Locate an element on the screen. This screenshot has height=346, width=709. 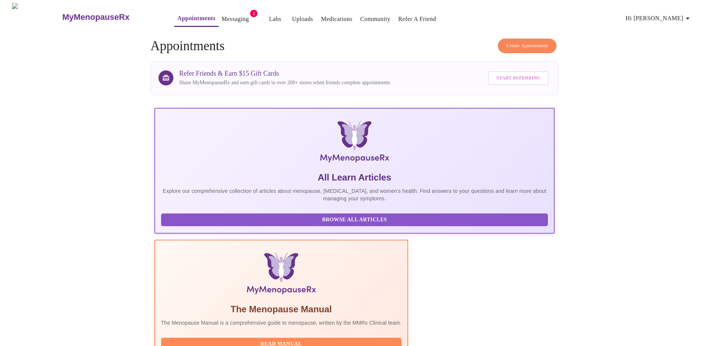
button: Messaging is located at coordinates (235, 19).